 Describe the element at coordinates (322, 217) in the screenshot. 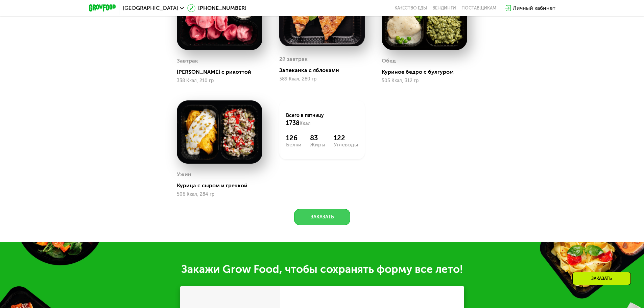

I see `button: Заказать` at that location.